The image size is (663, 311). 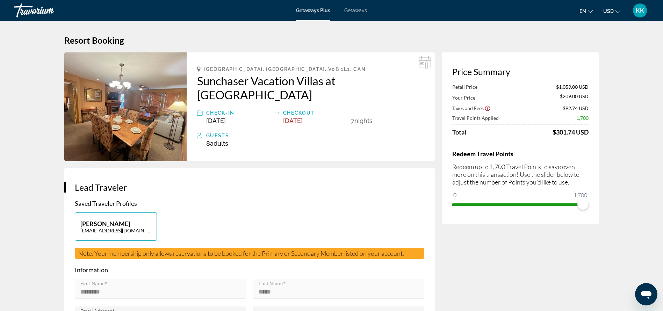 I want to click on p: Redeem up to 1,700 Travel Points to save even more on this transaction! Use the slider below to a..., so click(x=521, y=174).